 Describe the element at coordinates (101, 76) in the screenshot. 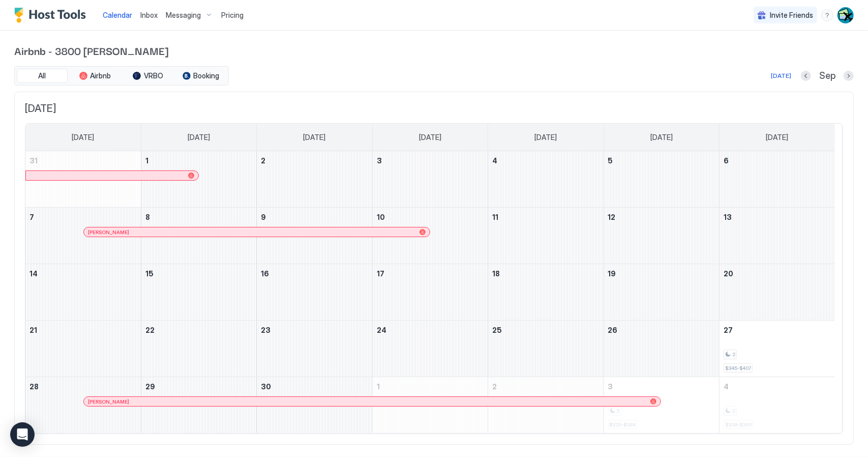

I see `span: Airbnb` at that location.